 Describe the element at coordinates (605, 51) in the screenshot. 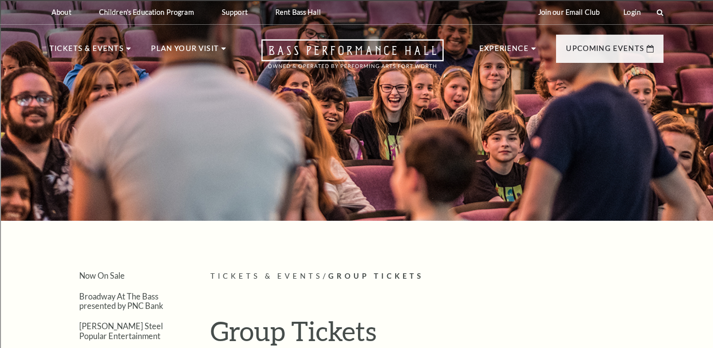

I see `p: Upcoming Events` at that location.